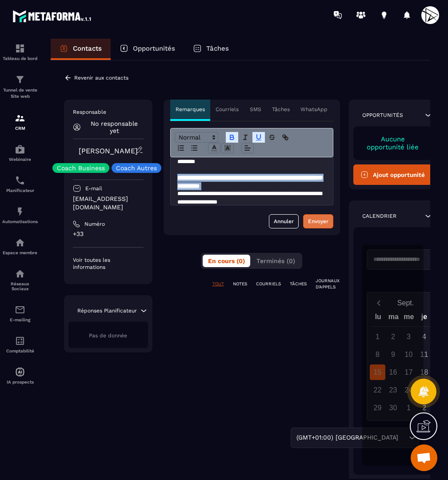  Describe the element at coordinates (256, 109) in the screenshot. I see `p: SMS` at that location.